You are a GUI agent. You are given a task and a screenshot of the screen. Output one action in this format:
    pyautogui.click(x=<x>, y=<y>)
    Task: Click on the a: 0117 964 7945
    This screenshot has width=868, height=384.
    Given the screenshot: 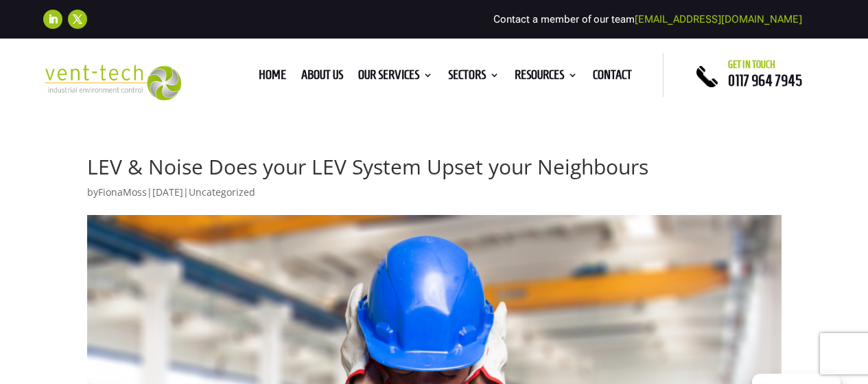 What is the action you would take?
    pyautogui.click(x=765, y=80)
    